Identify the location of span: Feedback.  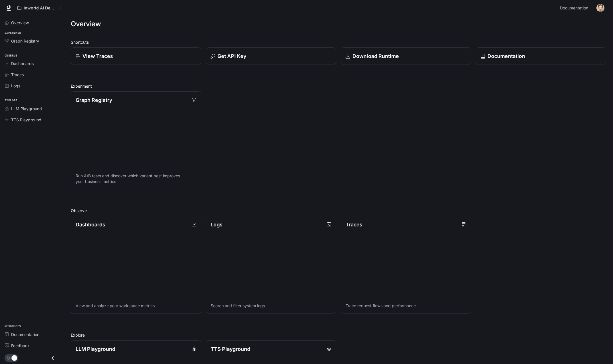
(20, 345).